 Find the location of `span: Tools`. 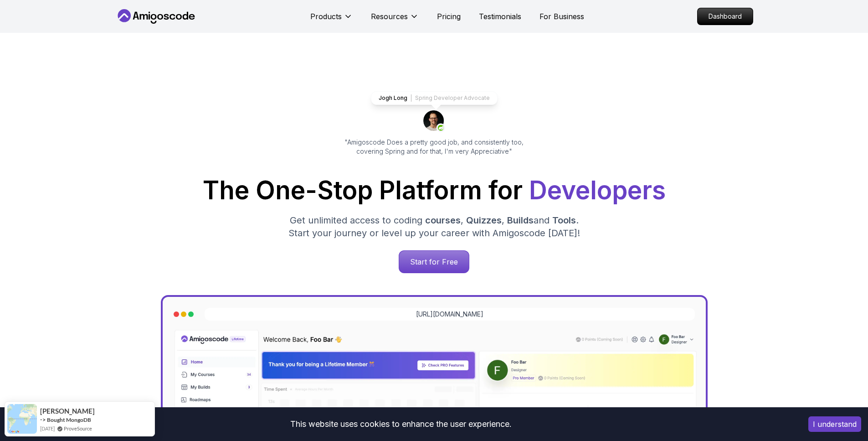

span: Tools is located at coordinates (564, 220).